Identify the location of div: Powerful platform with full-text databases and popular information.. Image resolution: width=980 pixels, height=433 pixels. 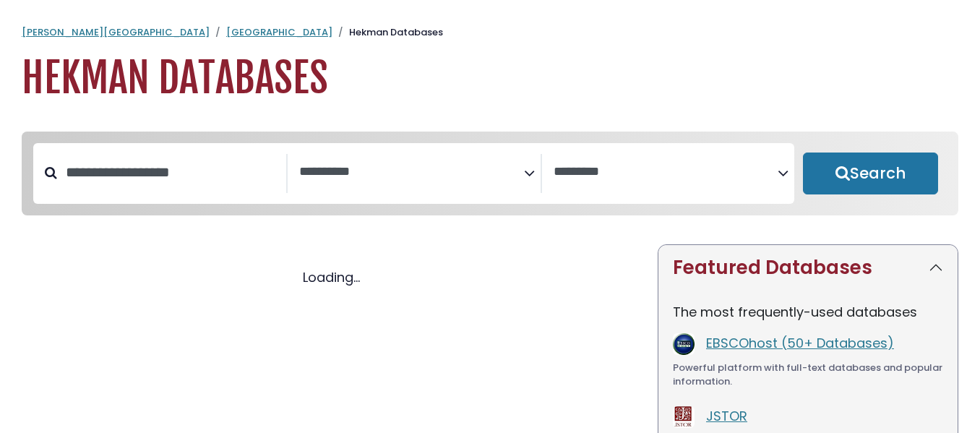
(808, 374).